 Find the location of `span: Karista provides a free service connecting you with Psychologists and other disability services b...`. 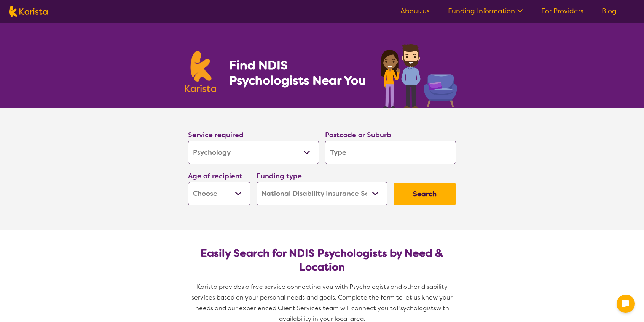

span: Karista provides a free service connecting you with Psychologists and other disability services b... is located at coordinates (323, 297).